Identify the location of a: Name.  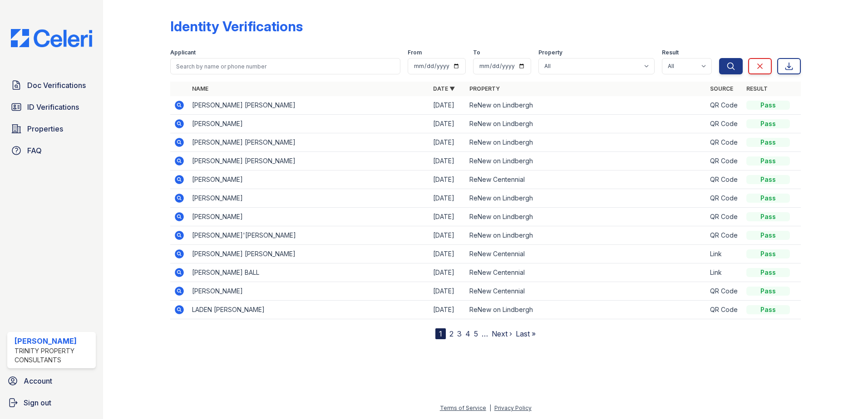
(200, 88).